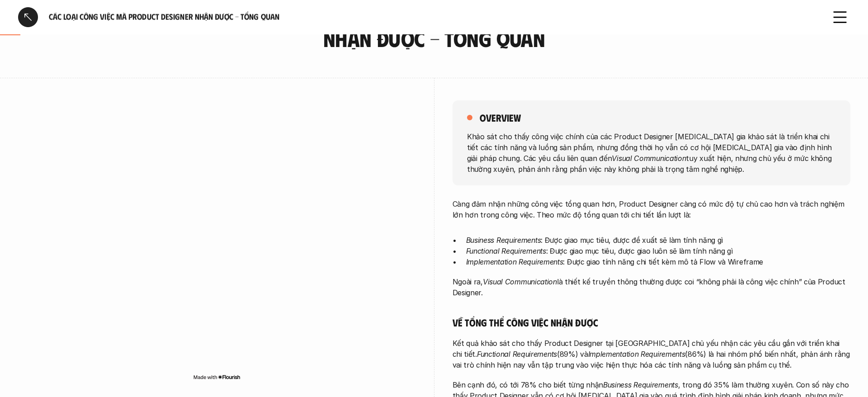 The height and width of the screenshot is (397, 868). Describe the element at coordinates (651, 209) in the screenshot. I see `p: Càng đảm nhận những công việc tổng quan hơn, Product Designer càng có mức độ tự chủ cao hơn và tr...` at that location.